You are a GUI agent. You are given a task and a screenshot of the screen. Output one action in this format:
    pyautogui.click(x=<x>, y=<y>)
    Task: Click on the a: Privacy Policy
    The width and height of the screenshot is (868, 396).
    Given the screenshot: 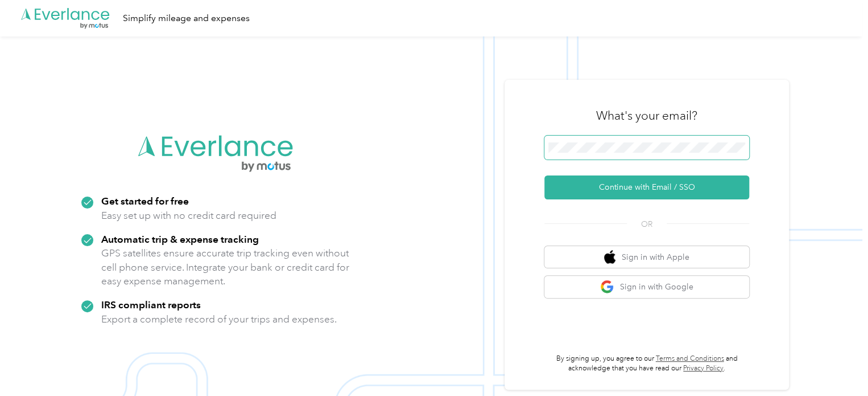 What is the action you would take?
    pyautogui.click(x=703, y=368)
    